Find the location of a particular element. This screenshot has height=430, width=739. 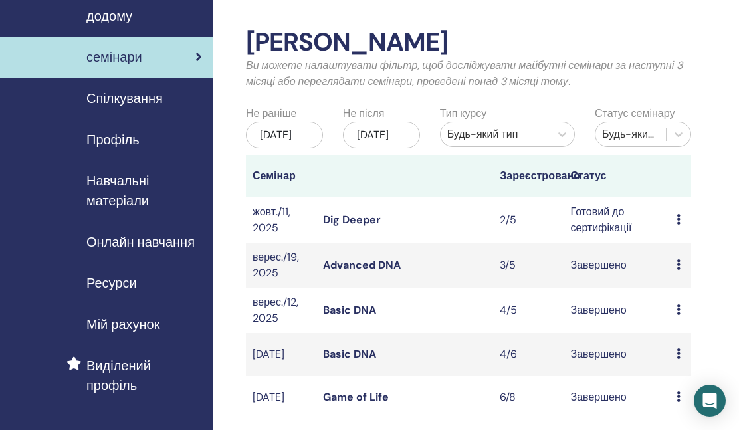

th: Семінар is located at coordinates (281, 176).